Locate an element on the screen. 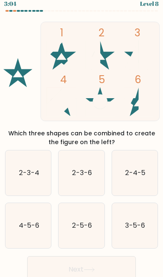  text: 3-5-6 is located at coordinates (135, 226).